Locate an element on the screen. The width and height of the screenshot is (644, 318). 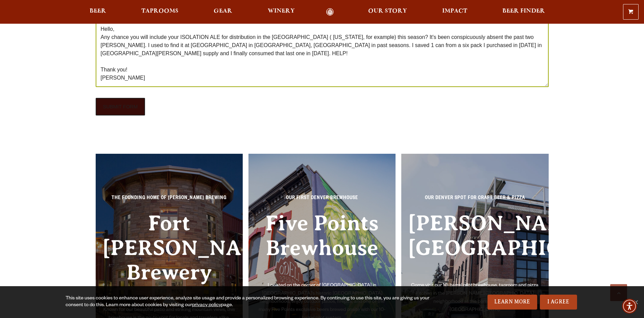
span: Gear is located at coordinates (222, 11).